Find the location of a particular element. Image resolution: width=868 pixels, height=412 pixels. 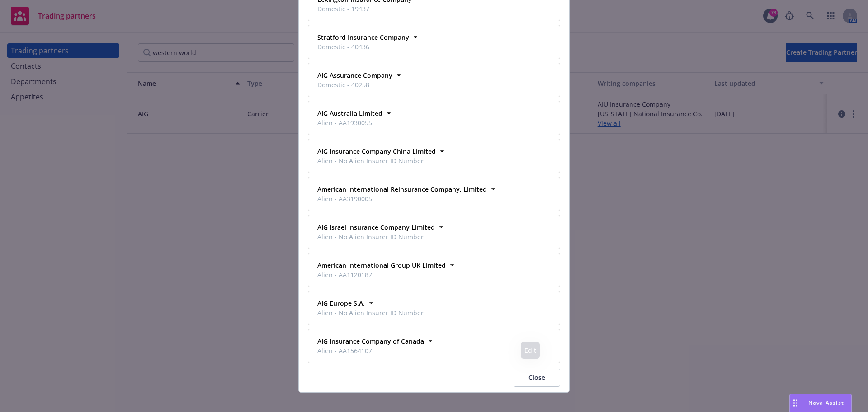

strong: American International Group UK Limited is located at coordinates (381, 265).